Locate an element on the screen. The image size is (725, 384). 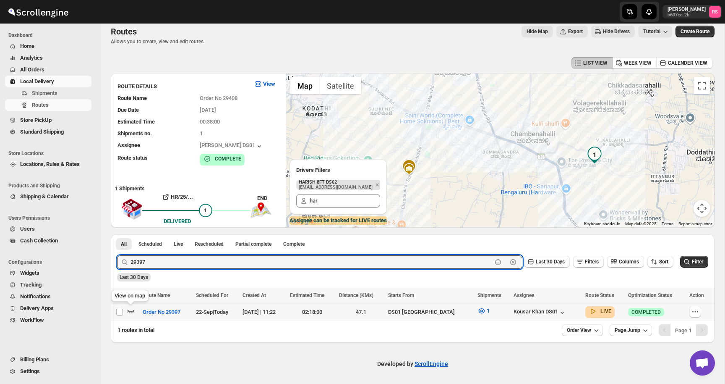
span: Romil Seth is located at coordinates (715, 12).